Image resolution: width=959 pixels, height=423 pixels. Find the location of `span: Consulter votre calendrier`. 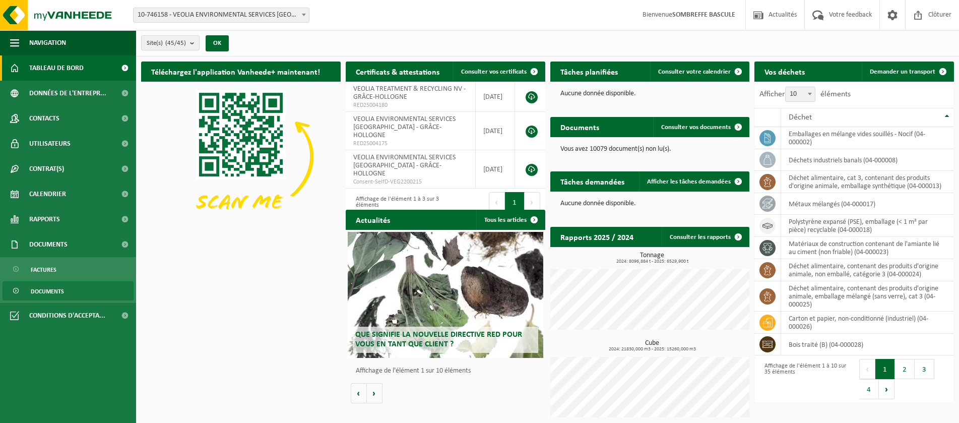

span: Consulter votre calendrier is located at coordinates (695, 72).